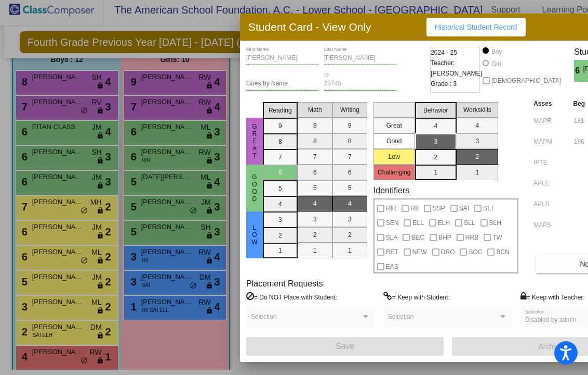  Describe the element at coordinates (418, 237) in the screenshot. I see `span: BEC` at that location.